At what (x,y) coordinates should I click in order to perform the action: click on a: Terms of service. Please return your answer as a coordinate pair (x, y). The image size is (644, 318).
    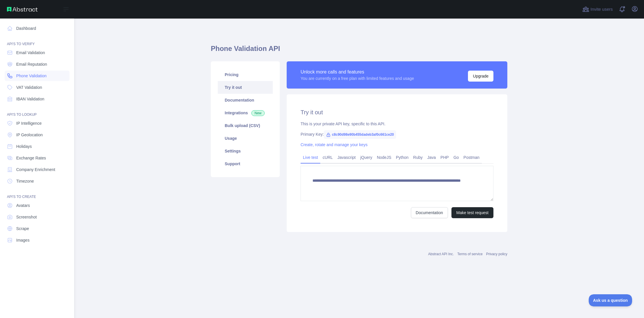
    Looking at the image, I should click on (469, 254).